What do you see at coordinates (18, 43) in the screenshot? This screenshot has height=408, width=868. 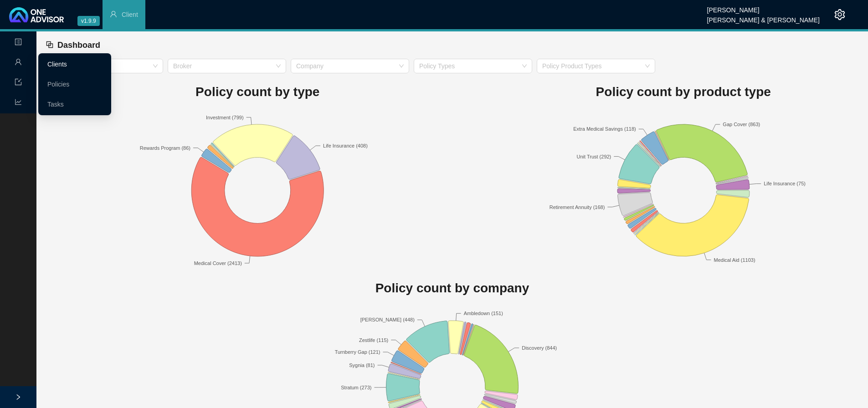 I see `span: profile` at bounding box center [18, 43].